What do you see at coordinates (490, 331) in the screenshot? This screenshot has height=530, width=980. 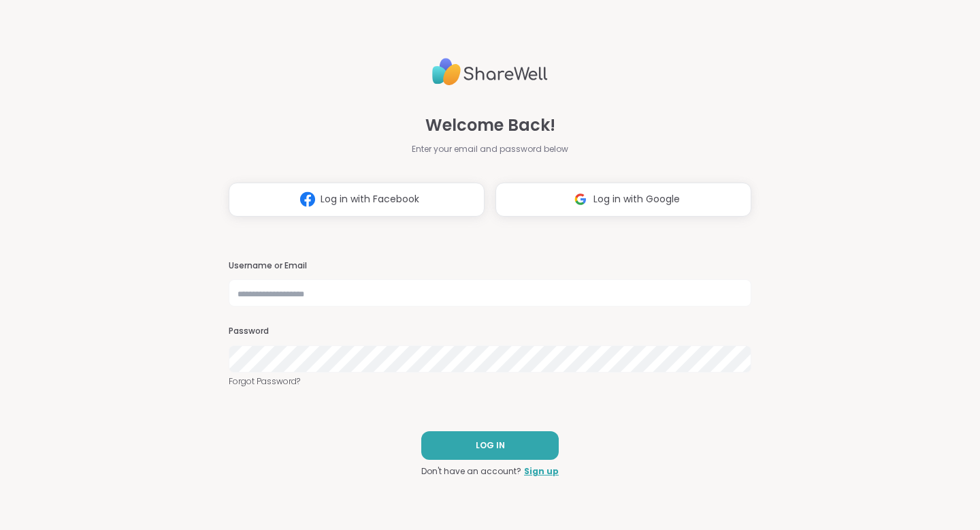 I see `h3: Password` at bounding box center [490, 331].